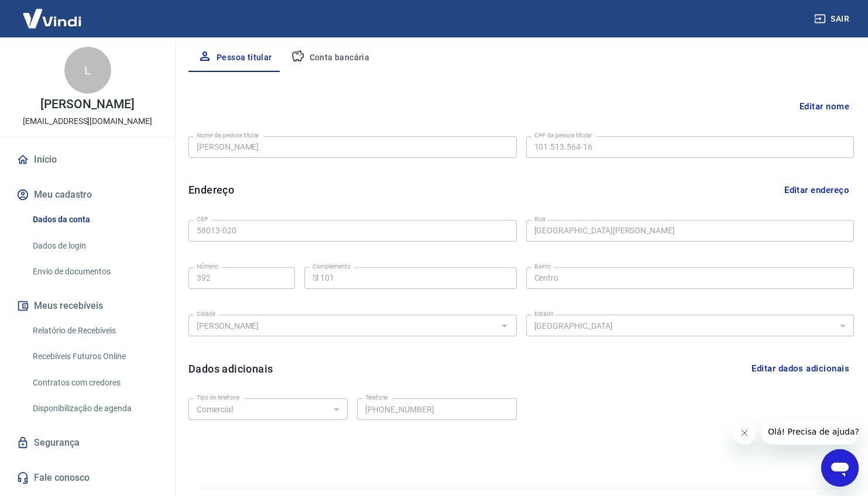 This screenshot has height=496, width=868. Describe the element at coordinates (208, 266) in the screenshot. I see `label: Número` at that location.